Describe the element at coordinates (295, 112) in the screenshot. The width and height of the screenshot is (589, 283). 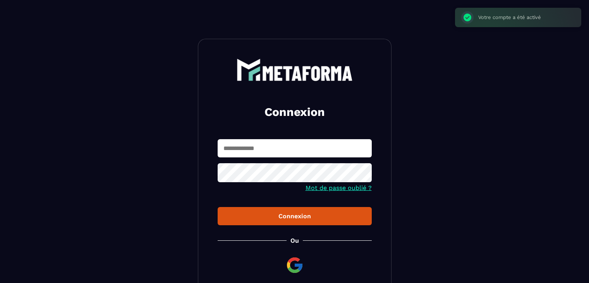
I see `h2: Connexion` at that location.